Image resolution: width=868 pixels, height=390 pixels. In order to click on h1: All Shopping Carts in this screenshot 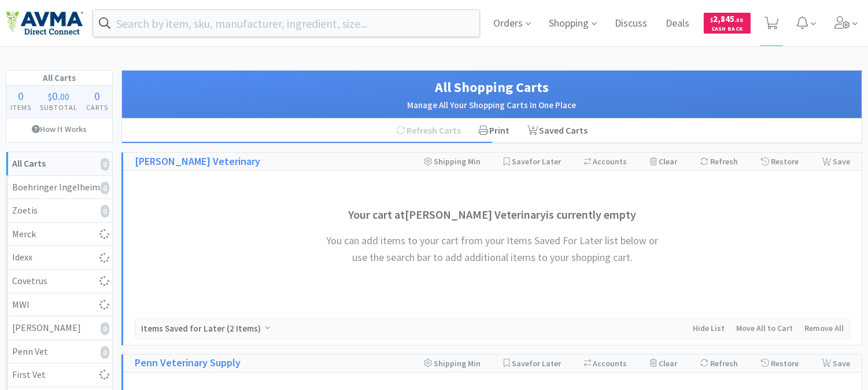, I will do `click(492, 87)`.